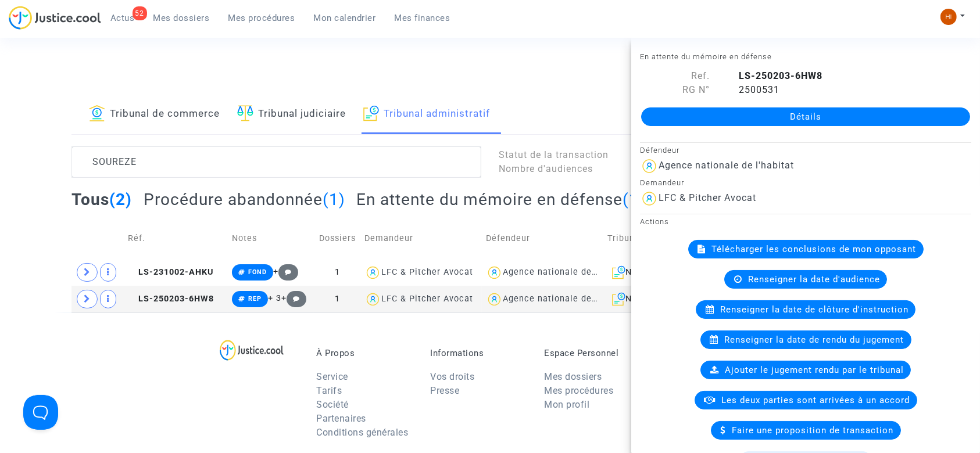 This screenshot has width=980, height=453. Describe the element at coordinates (753, 89) in the screenshot. I see `span: 2500531` at that location.